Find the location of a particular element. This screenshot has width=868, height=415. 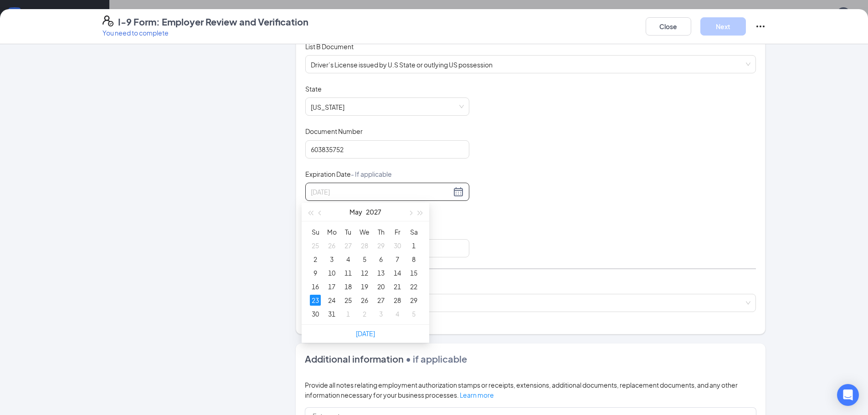

div: 8 is located at coordinates (414, 259).